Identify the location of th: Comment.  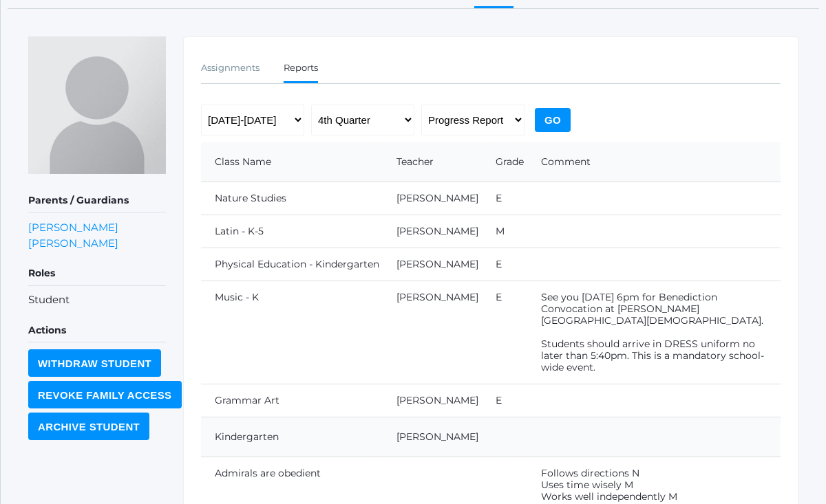
(654, 162).